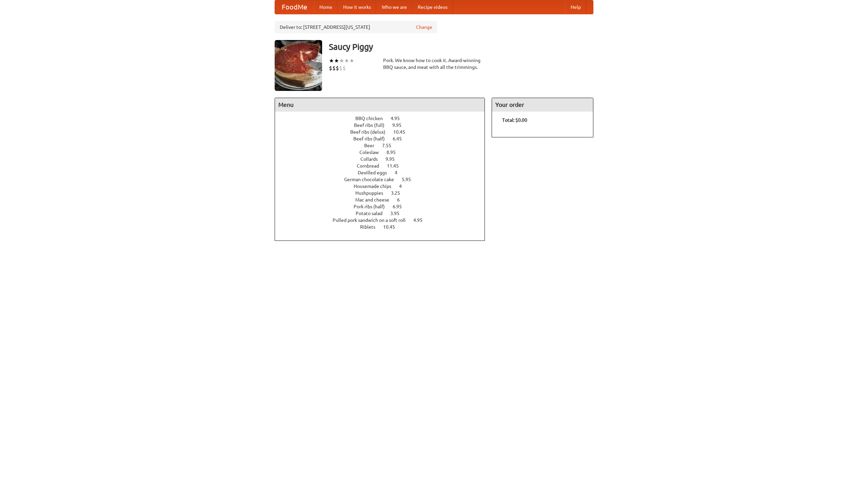 The width and height of the screenshot is (868, 480). Describe the element at coordinates (326, 7) in the screenshot. I see `a: Home` at that location.